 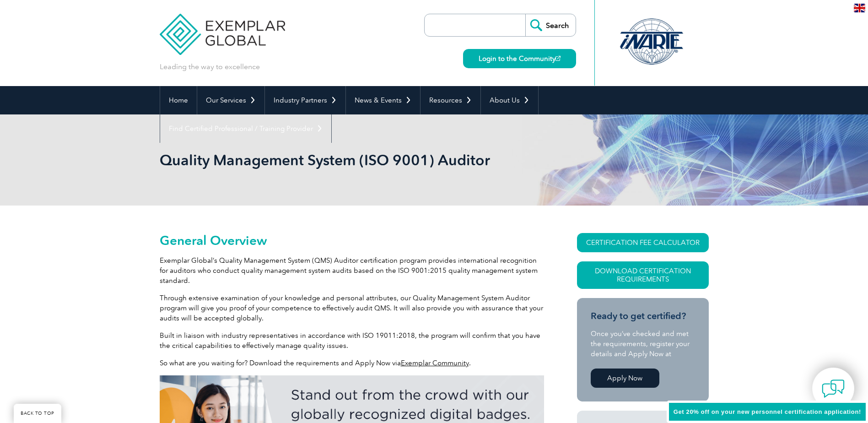 I want to click on h2: General Overview, so click(x=352, y=241).